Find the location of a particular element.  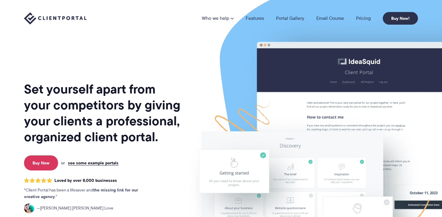

a: Email Course is located at coordinates (330, 18).